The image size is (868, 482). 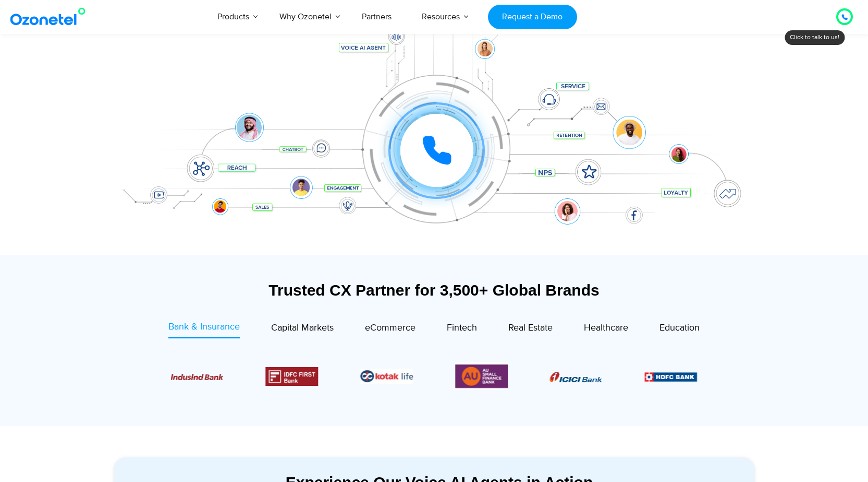 I want to click on div: 6 / 6, so click(x=482, y=376).